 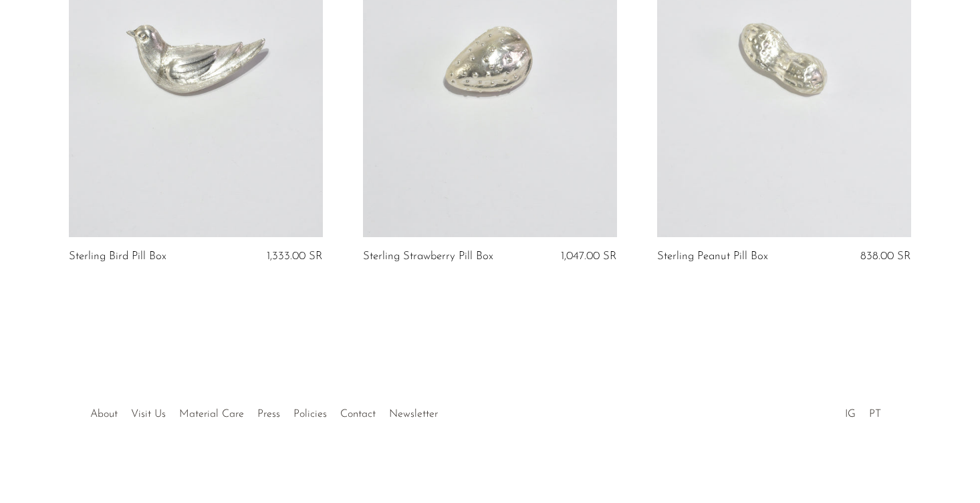 I want to click on a: Policies, so click(x=310, y=414).